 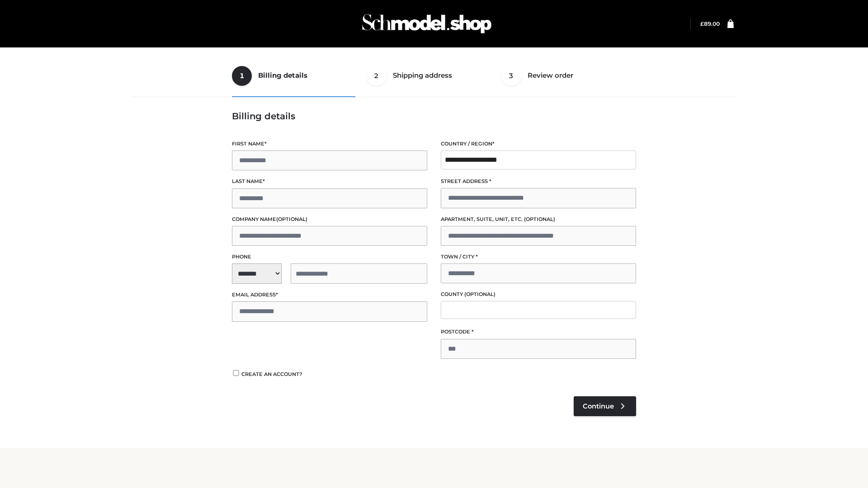 I want to click on bdi: 89.00, so click(x=710, y=24).